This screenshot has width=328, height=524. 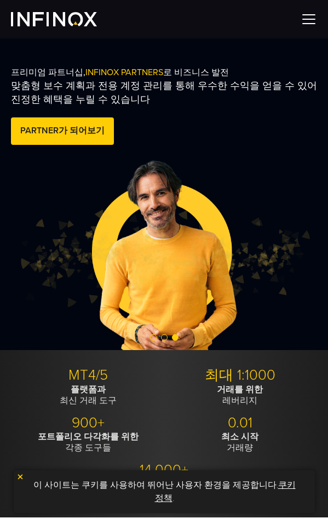 I want to click on p: 맞춤형 보수 계획과 전용 계정 관리를 통해 우수한 수익을 얻을 수 있어 진정한 혜택을 누릴 수 있습니다, so click(x=164, y=93).